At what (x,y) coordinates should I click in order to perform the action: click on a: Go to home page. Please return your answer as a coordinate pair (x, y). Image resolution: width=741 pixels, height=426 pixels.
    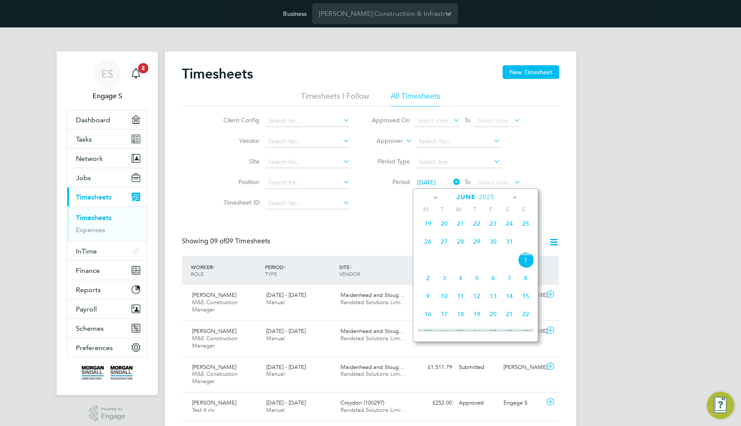
    Looking at the image, I should click on (107, 373).